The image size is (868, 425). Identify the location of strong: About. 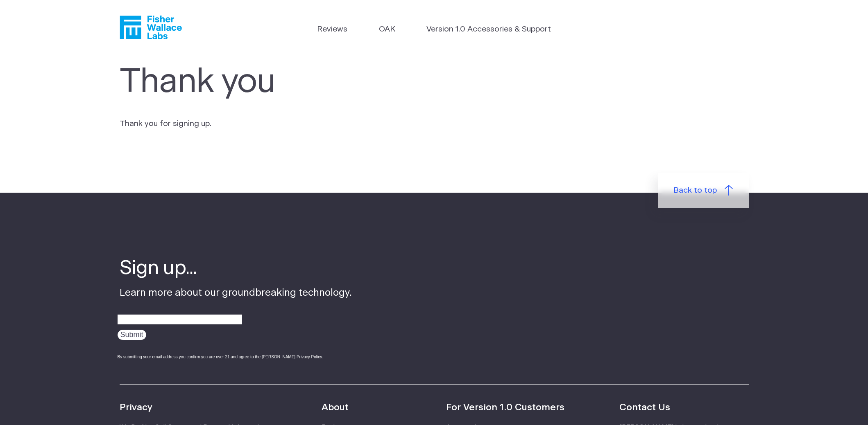
(335, 408).